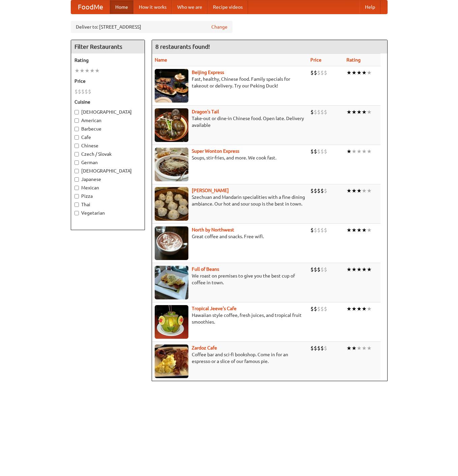 The image size is (458, 476). What do you see at coordinates (153, 7) in the screenshot?
I see `a: How it works` at bounding box center [153, 7].